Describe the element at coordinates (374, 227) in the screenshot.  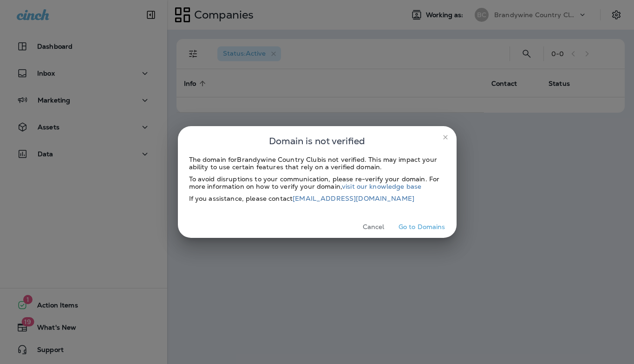
I see `button: Cancel` at that location.